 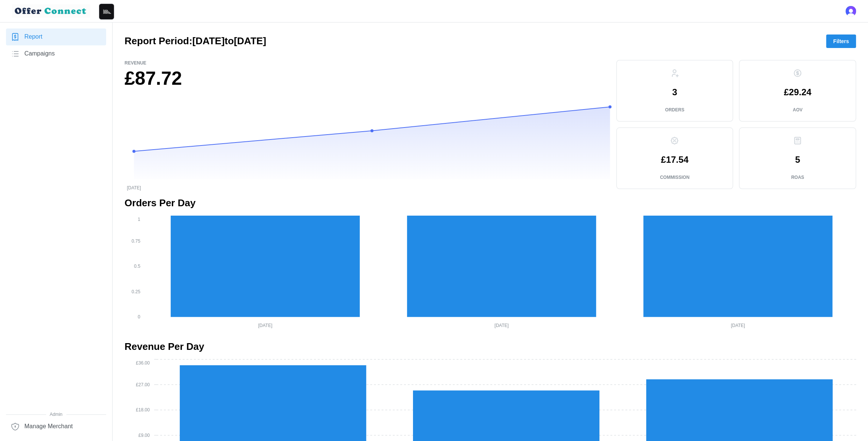 I want to click on p: ROAS, so click(x=797, y=178).